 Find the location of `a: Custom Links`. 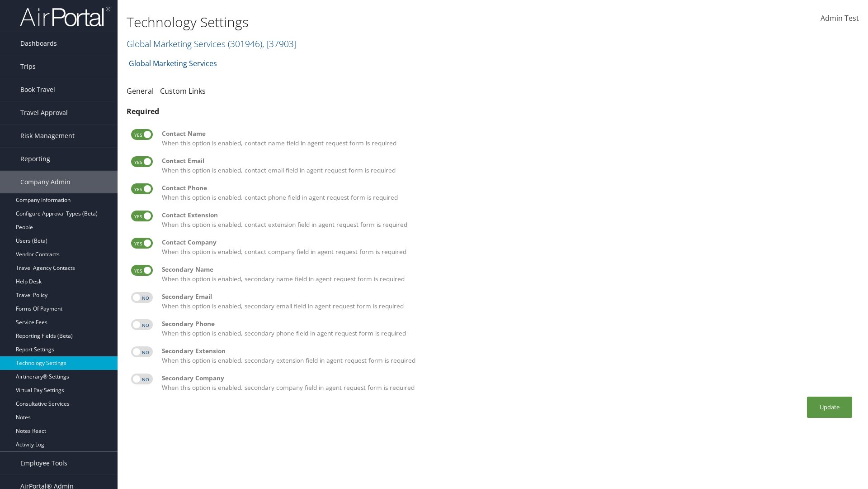

a: Custom Links is located at coordinates (183, 91).